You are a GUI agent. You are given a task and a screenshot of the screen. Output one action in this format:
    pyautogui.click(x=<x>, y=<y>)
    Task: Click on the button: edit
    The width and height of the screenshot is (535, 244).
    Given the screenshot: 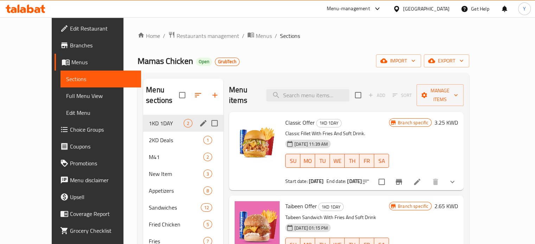 What is the action you would take?
    pyautogui.click(x=203, y=123)
    